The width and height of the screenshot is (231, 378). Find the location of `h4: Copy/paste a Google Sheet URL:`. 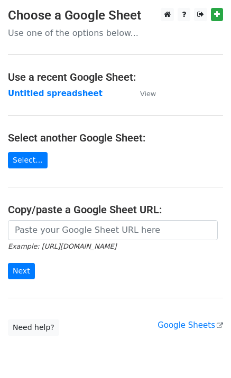

h4: Copy/paste a Google Sheet URL: is located at coordinates (115, 210).